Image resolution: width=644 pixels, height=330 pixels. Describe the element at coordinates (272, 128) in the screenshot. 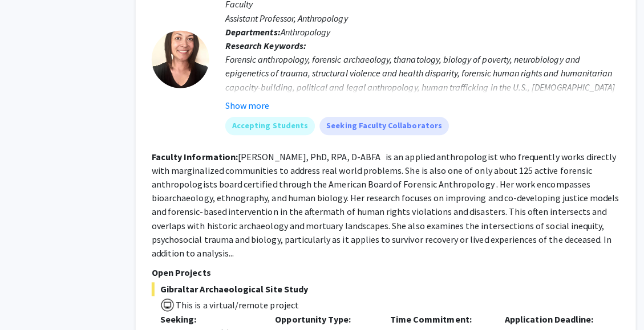

I see `mat-chip: Accepting Students` at that location.